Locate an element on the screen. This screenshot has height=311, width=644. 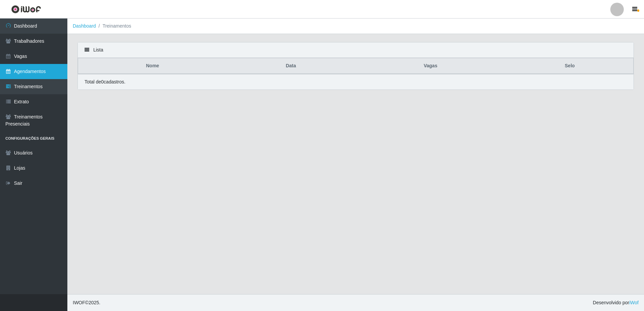
span: © 2025 . is located at coordinates (86, 303).